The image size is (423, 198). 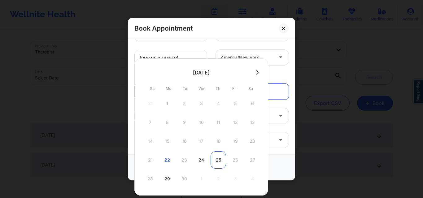 I want to click on abbr: Monday, so click(x=168, y=89).